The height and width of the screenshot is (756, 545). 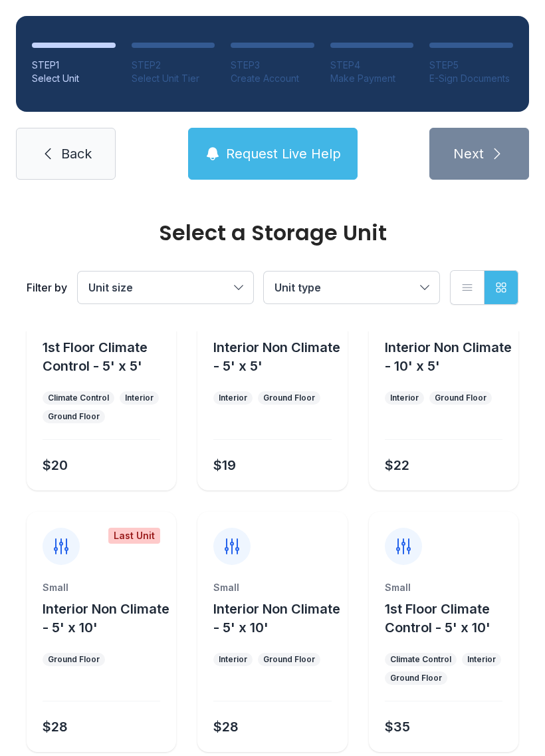 What do you see at coordinates (469, 154) in the screenshot?
I see `span: Next` at bounding box center [469, 154].